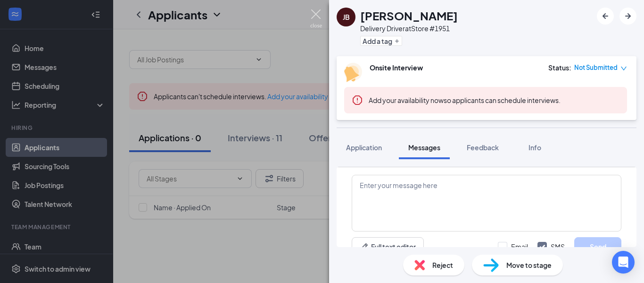 This screenshot has height=283, width=644. Describe the element at coordinates (598, 246) in the screenshot. I see `button: Send` at that location.